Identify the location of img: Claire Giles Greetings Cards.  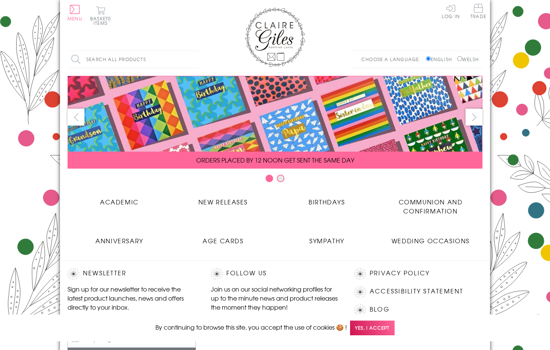
(275, 37).